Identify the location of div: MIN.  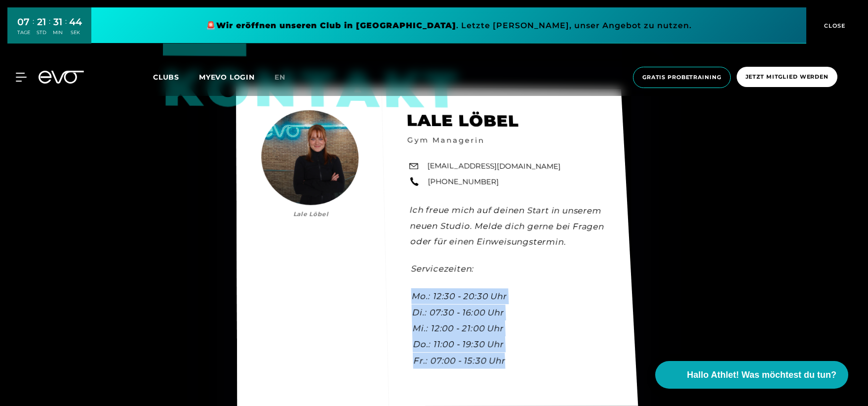
(58, 33).